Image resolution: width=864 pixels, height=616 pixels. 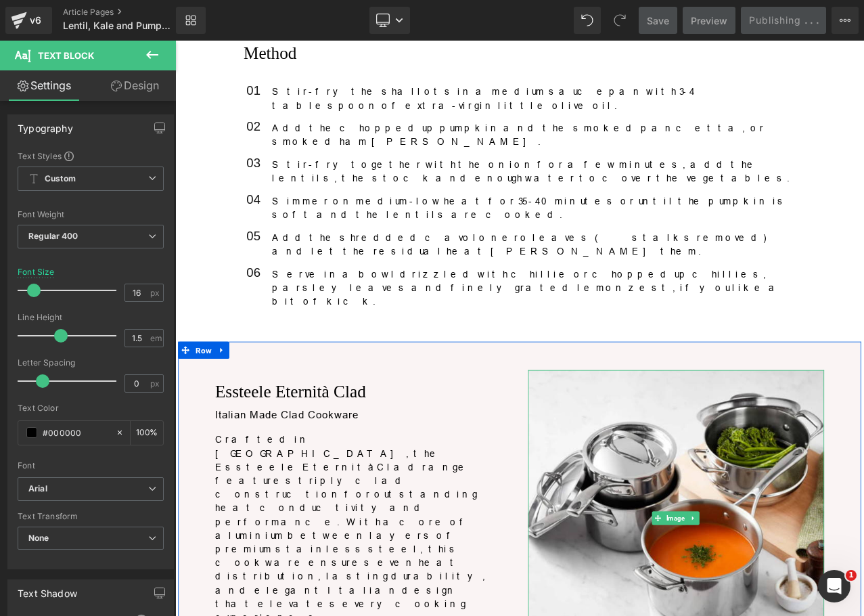 What do you see at coordinates (426, 199) in the screenshot?
I see `p: Simmer on medium-low heat for 35-40 minutes or until the pumpkin is soft and the lentils are cooked.` at bounding box center [426, 199].